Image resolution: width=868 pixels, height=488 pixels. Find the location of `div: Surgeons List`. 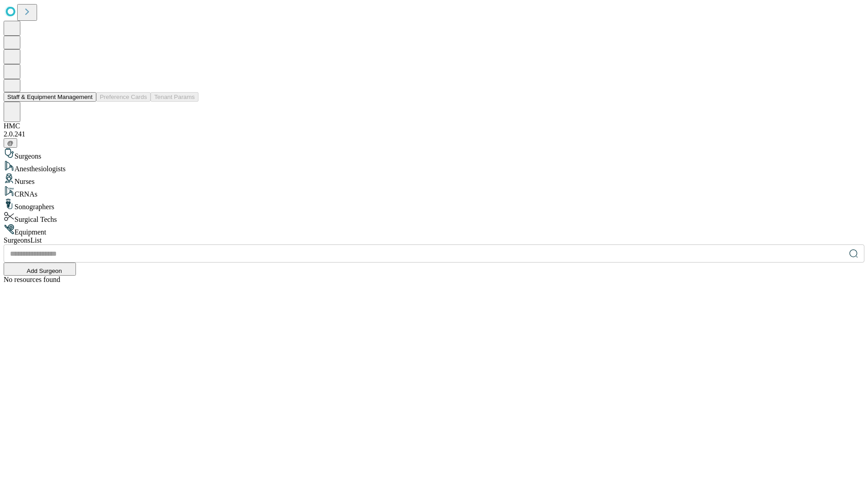

div: Surgeons List is located at coordinates (434, 240).